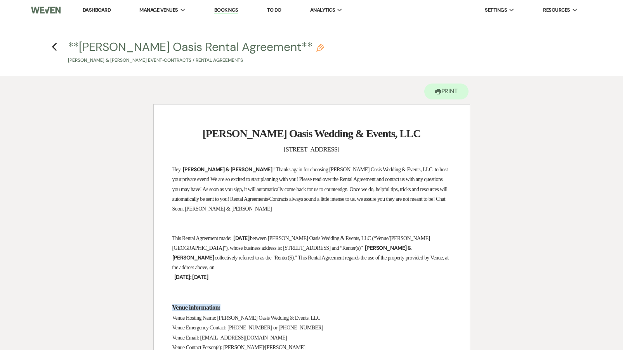 This screenshot has width=623, height=350. Describe the element at coordinates (202, 238) in the screenshot. I see `span: This Rental Agreement made:` at that location.